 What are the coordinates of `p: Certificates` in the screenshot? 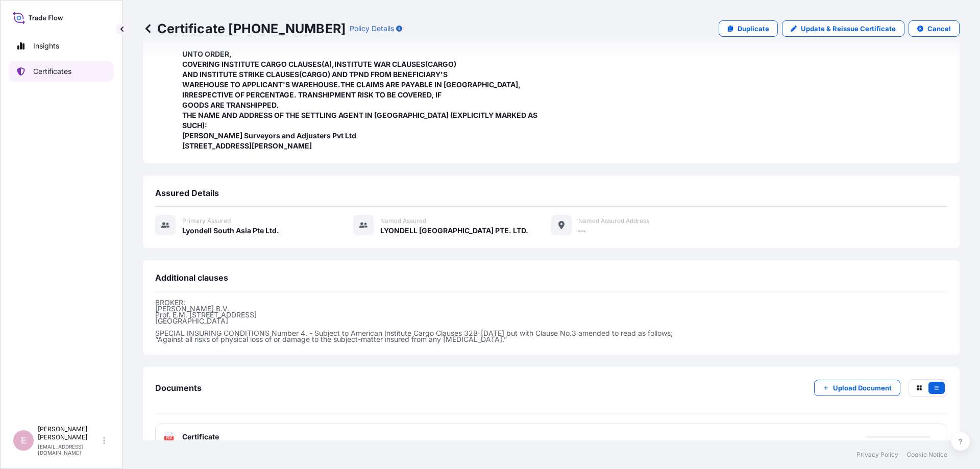 It's located at (52, 71).